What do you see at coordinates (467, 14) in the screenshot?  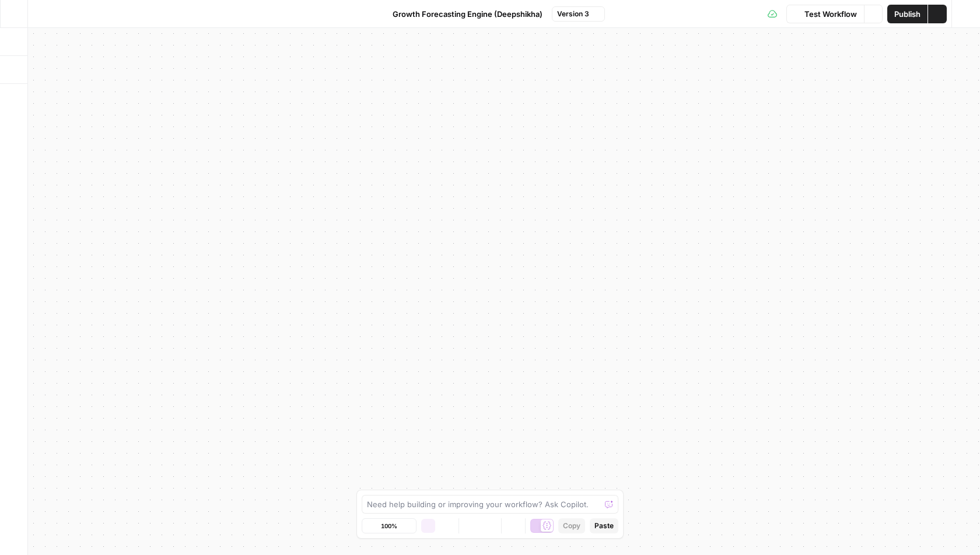 I see `span: Growth Forecasting Engine (Deepshikha)` at bounding box center [467, 14].